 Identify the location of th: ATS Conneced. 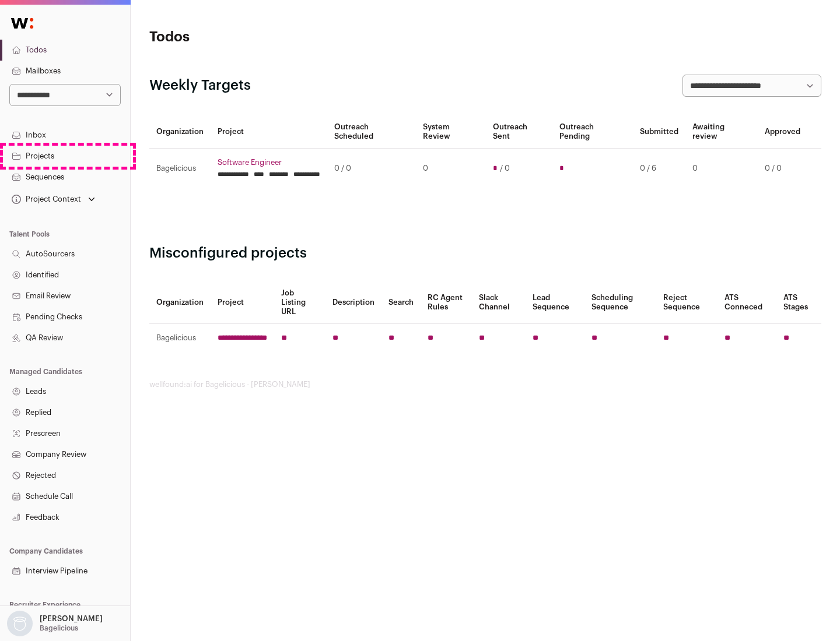
(747, 302).